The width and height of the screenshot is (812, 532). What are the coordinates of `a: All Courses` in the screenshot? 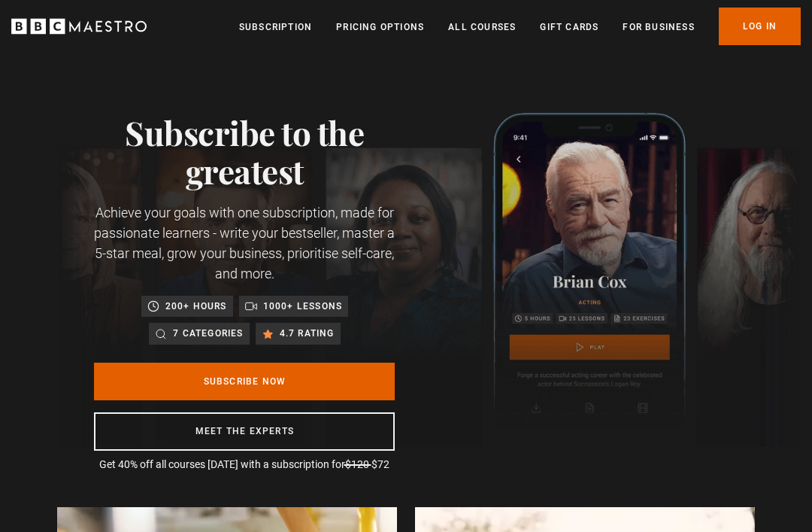 It's located at (482, 27).